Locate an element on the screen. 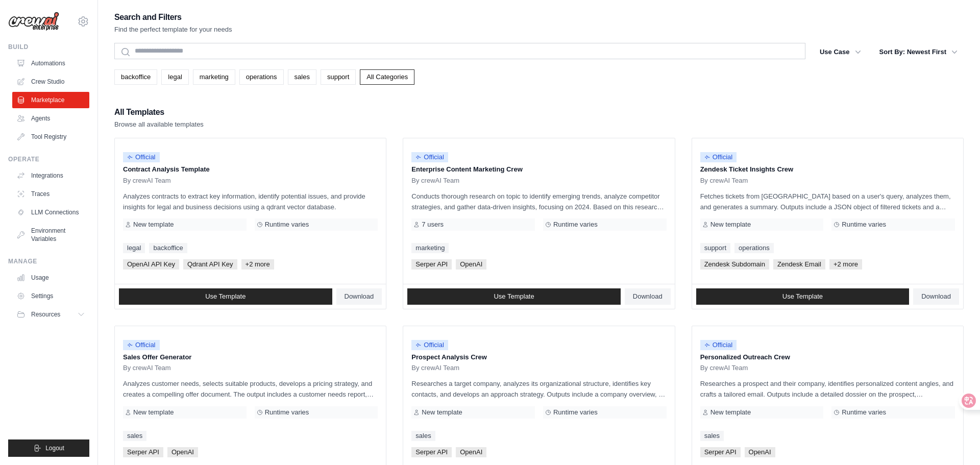 This screenshot has width=980, height=465. a: Crew Studio is located at coordinates (51, 81).